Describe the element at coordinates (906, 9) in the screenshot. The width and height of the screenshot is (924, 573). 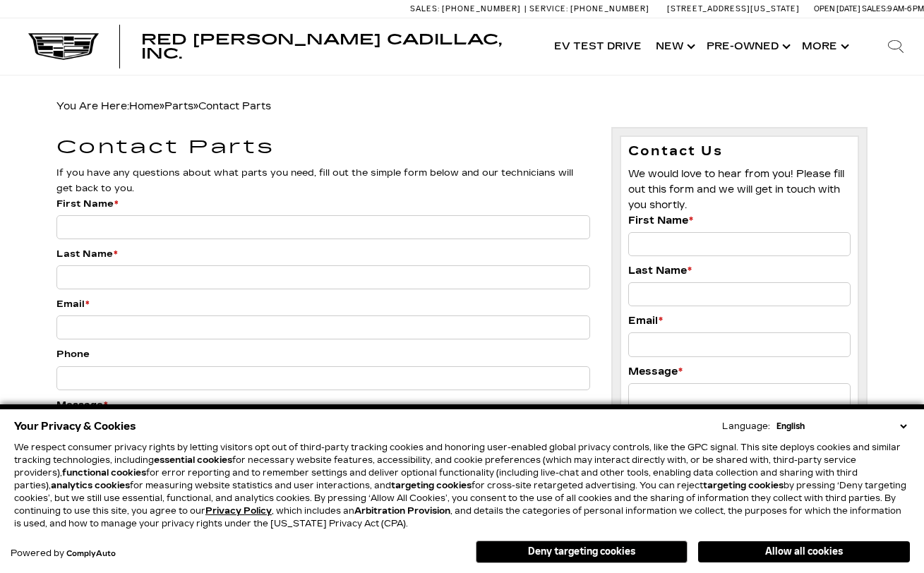
I see `span: 9 AM-6 PM` at that location.